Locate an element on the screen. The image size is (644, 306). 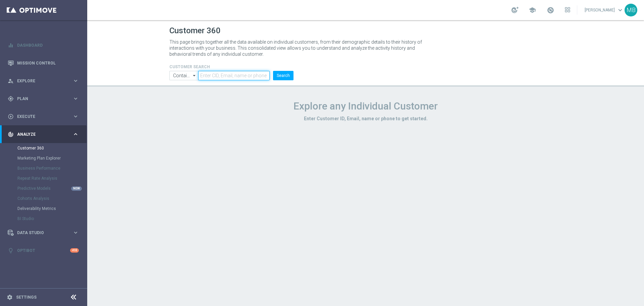
span: Explore is located at coordinates (45, 81).